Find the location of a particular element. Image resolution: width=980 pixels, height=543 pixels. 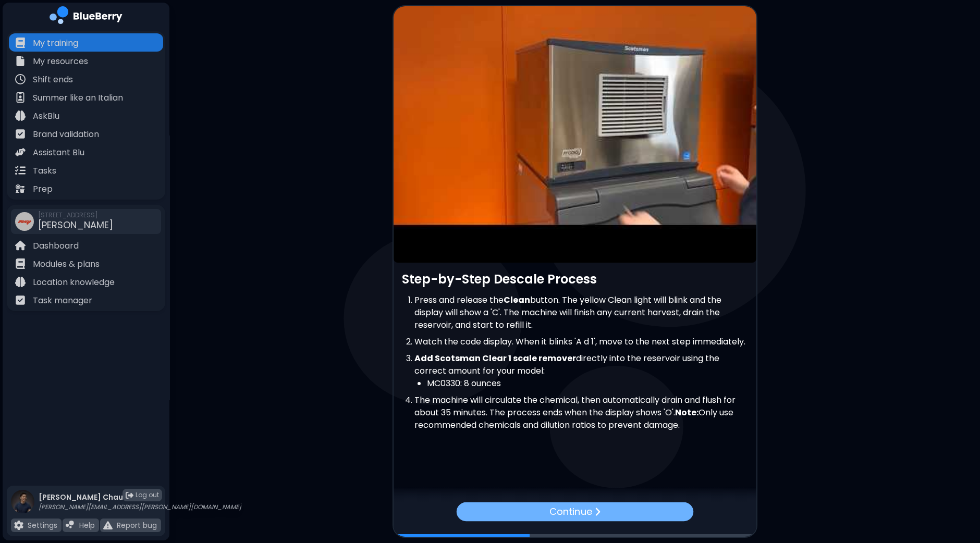

p: Modules & plans is located at coordinates (66, 264).